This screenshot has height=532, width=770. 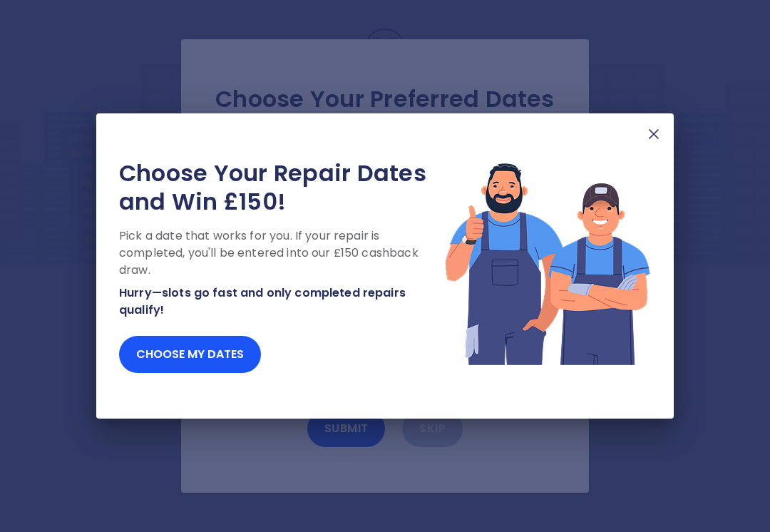 What do you see at coordinates (654, 134) in the screenshot?
I see `img: X Mark` at bounding box center [654, 134].